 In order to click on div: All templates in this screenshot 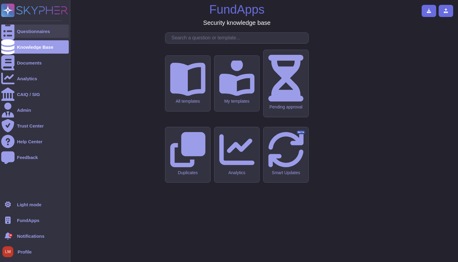, I will do `click(188, 101)`.